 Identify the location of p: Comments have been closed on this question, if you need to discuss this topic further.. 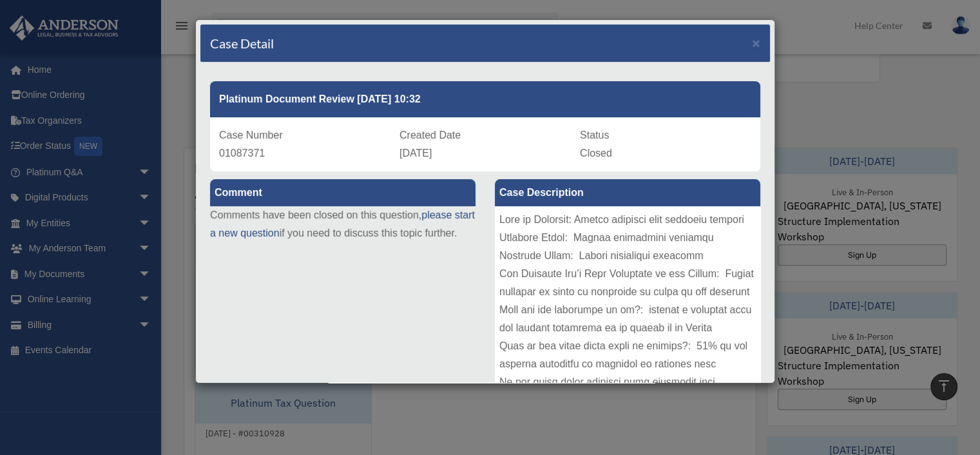
(343, 225).